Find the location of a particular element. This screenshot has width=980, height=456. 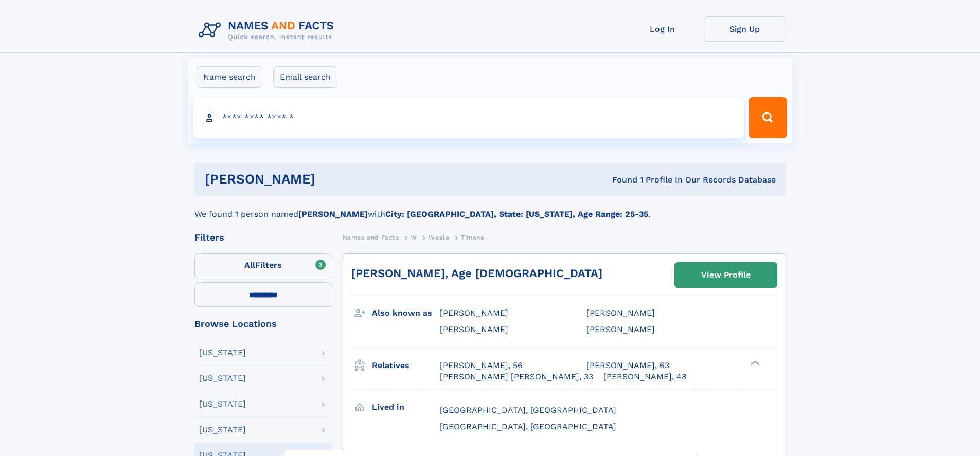

h3: Also known as is located at coordinates (406, 313).